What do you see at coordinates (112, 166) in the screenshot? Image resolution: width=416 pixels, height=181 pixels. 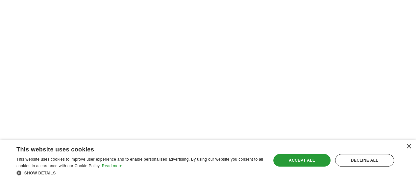 I see `a: Read more, opens a new window` at bounding box center [112, 166].